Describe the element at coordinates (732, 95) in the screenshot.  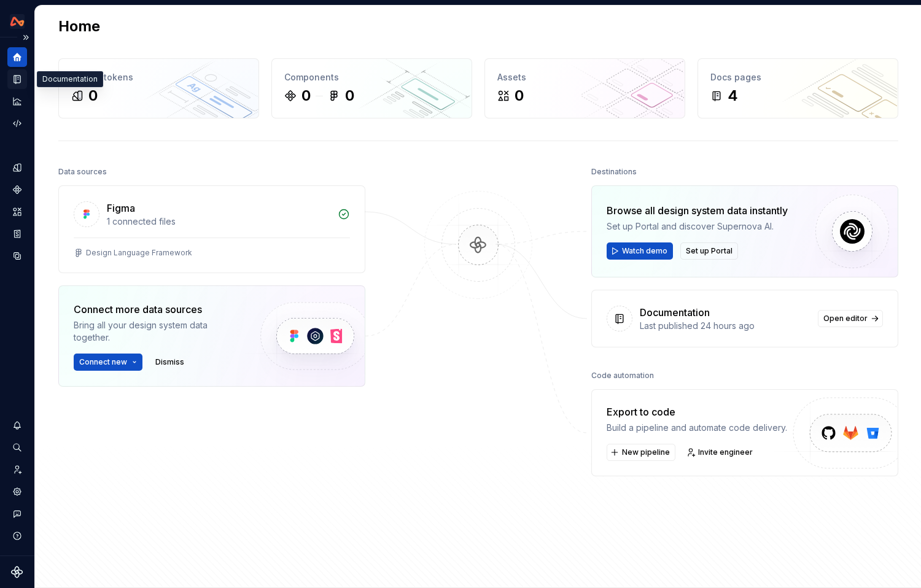
I see `div: 4` at that location.